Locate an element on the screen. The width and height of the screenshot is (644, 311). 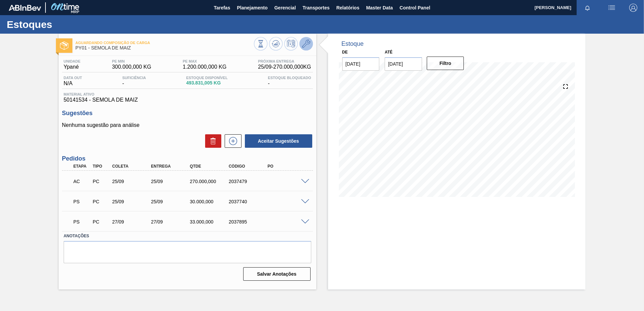
div: 2037895 is located at coordinates (248, 222).